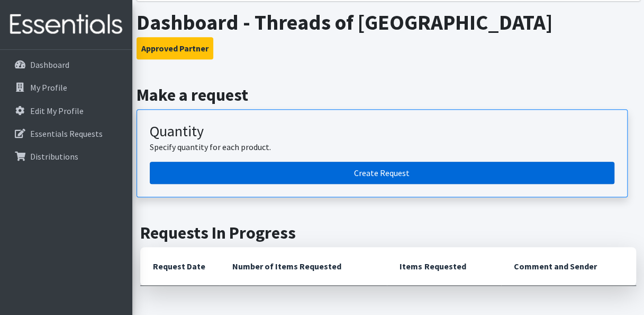 This screenshot has width=644, height=315. What do you see at coordinates (66, 24) in the screenshot?
I see `img: HumanEssentials` at bounding box center [66, 24].